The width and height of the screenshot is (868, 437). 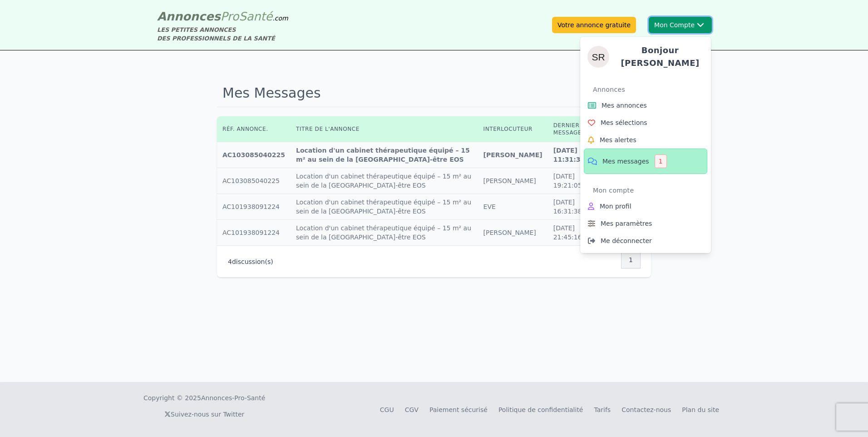 I want to click on a: CGU, so click(x=387, y=410).